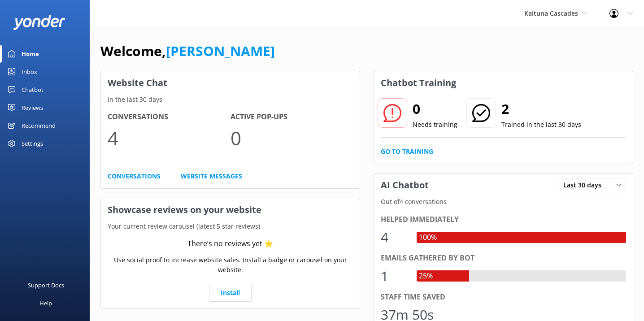 The width and height of the screenshot is (644, 321). What do you see at coordinates (134, 176) in the screenshot?
I see `a: Conversations` at bounding box center [134, 176].